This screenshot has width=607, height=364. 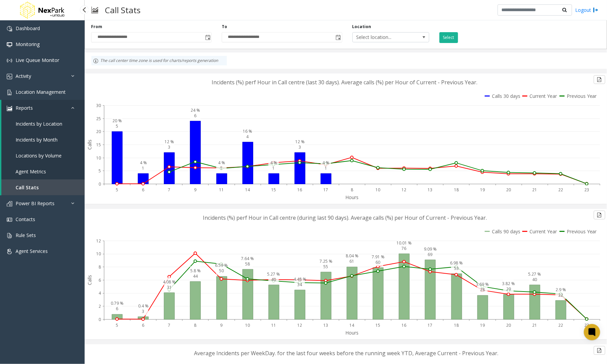 What do you see at coordinates (430, 254) in the screenshot?
I see `text: 69` at bounding box center [430, 254].